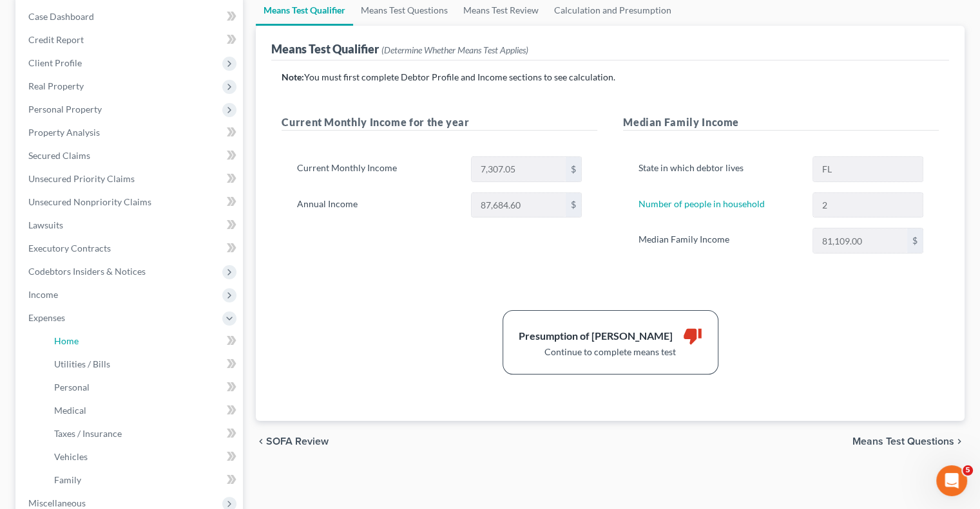 The height and width of the screenshot is (509, 980). What do you see at coordinates (292, 77) in the screenshot?
I see `strong: Note:` at bounding box center [292, 77].